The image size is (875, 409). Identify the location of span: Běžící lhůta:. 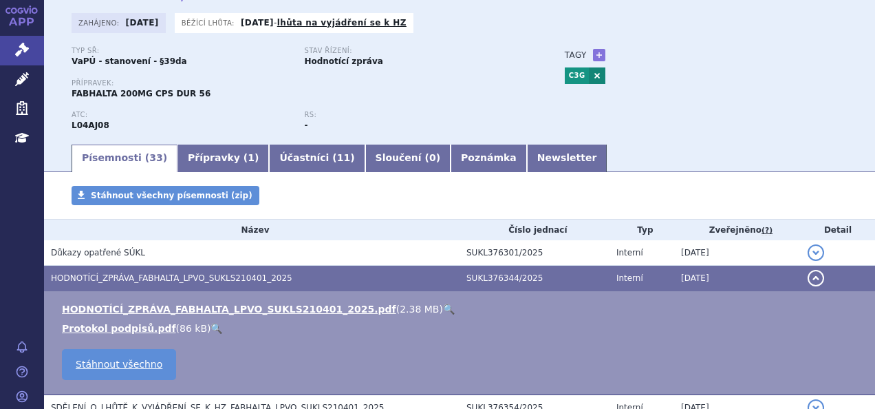
(209, 23).